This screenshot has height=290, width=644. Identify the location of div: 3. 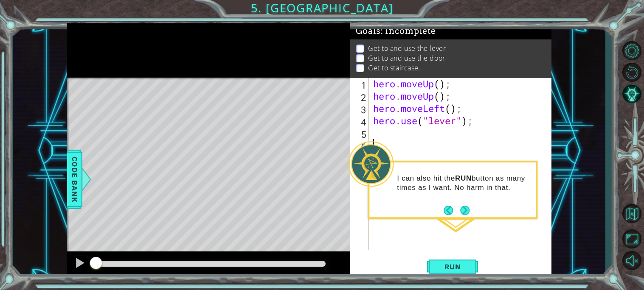
(360, 109).